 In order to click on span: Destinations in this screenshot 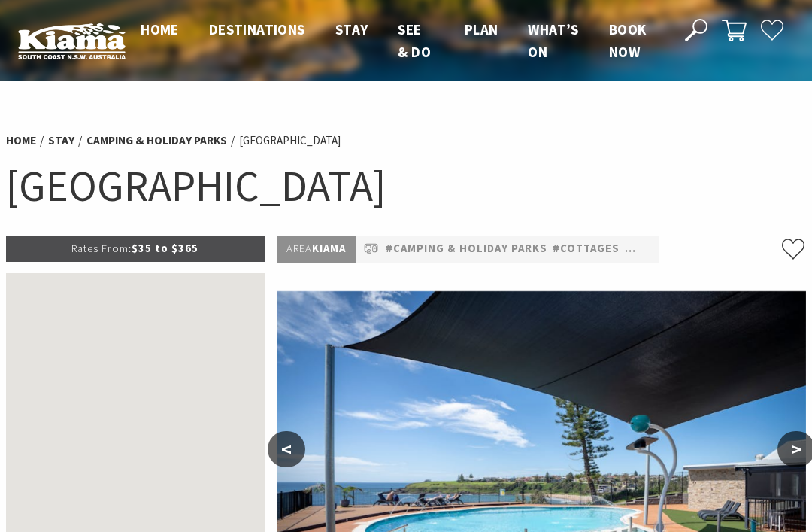, I will do `click(257, 29)`.